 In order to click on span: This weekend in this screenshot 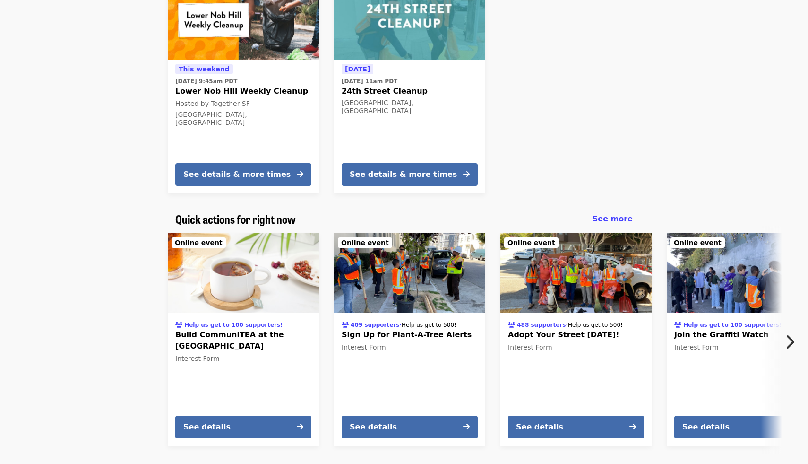, I will do `click(204, 69)`.